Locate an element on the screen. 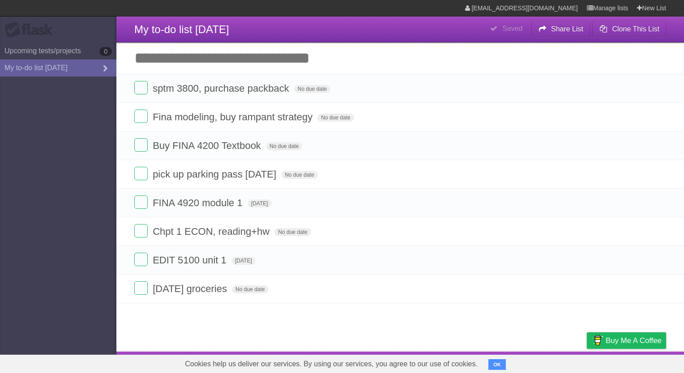  div: Flask is located at coordinates (31, 30).